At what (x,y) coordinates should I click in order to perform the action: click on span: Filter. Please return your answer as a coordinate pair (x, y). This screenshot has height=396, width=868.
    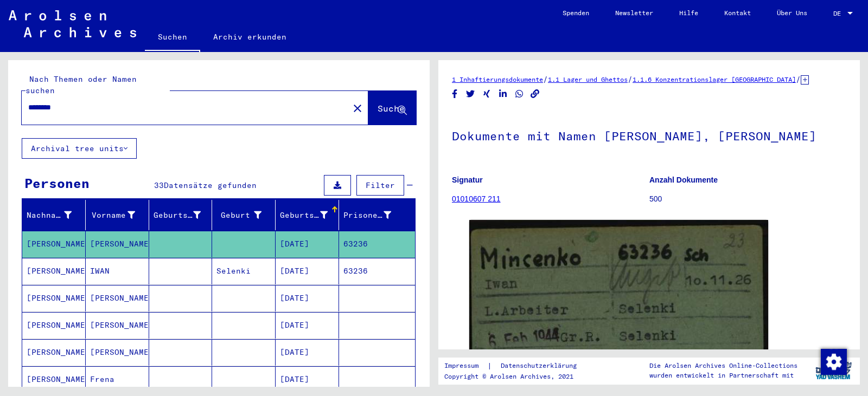
    Looking at the image, I should click on (380, 185).